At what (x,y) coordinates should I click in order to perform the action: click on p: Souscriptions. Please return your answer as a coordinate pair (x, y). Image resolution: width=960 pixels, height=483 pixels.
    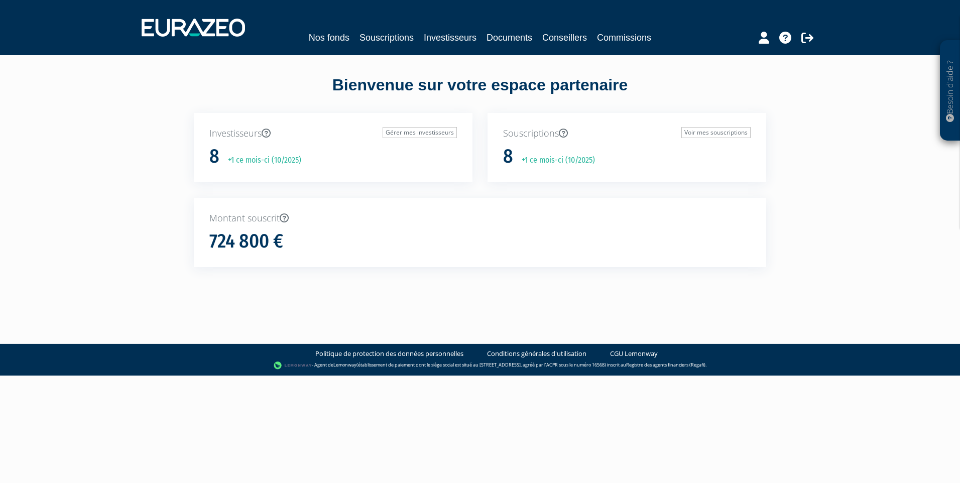
    Looking at the image, I should click on (626, 134).